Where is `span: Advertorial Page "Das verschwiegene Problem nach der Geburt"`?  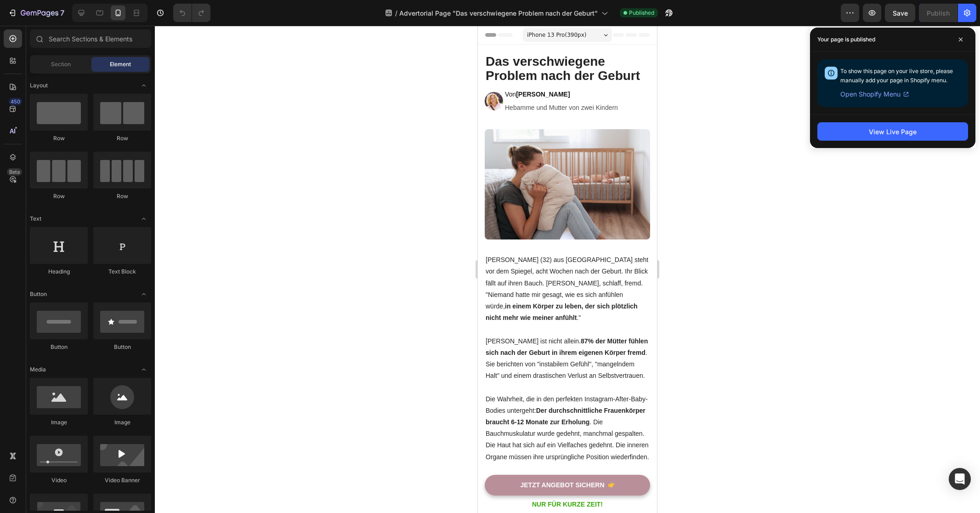 span: Advertorial Page "Das verschwiegene Problem nach der Geburt" is located at coordinates (499, 13).